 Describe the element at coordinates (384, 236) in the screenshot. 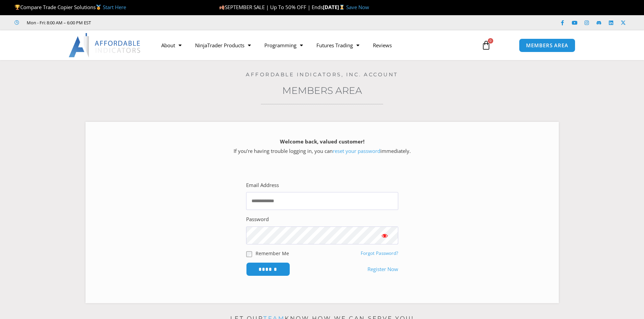

I see `button: Show password` at that location.